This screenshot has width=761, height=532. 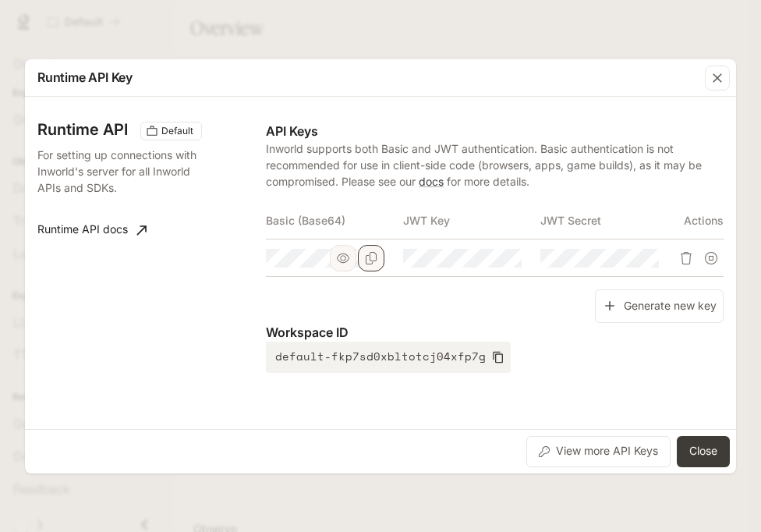 I want to click on th: Basic (Base64), so click(x=335, y=221).